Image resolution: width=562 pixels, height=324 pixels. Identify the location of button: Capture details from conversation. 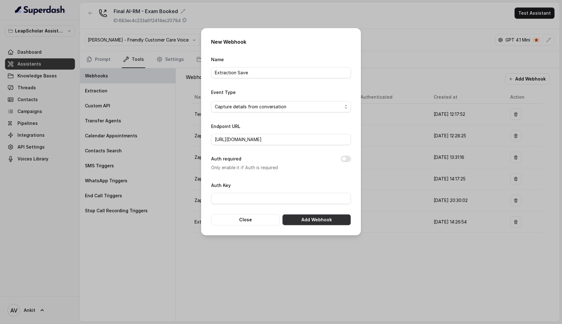
(281, 107).